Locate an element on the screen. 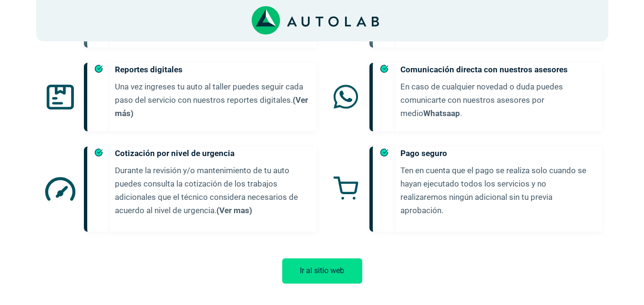  p: Una vez ingreses tu auto al taller puedes seguir cada paso del servicio con nuestros reportes dig... is located at coordinates (212, 100).